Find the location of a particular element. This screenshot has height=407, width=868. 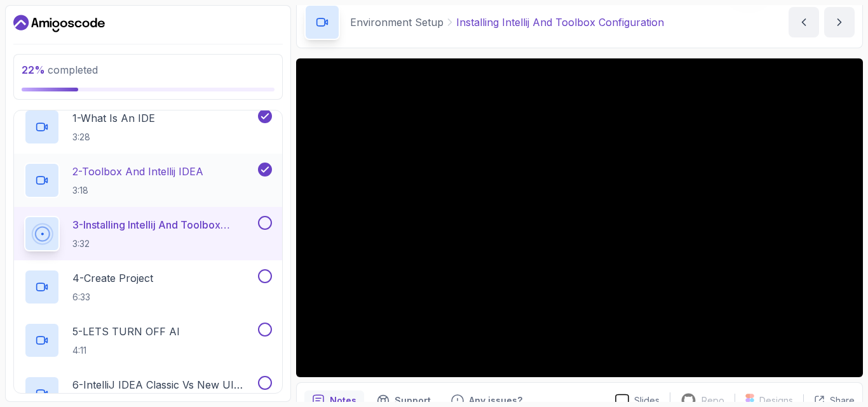

p: Slides is located at coordinates (647, 401).